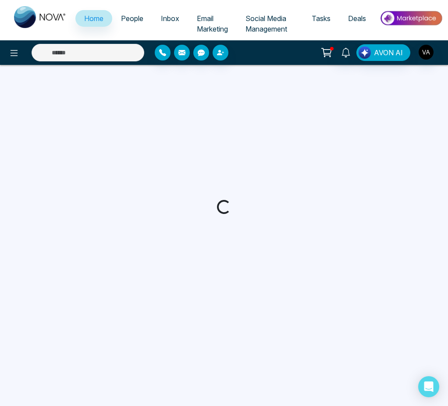 The height and width of the screenshot is (406, 448). Describe the element at coordinates (94, 18) in the screenshot. I see `span: Home` at that location.